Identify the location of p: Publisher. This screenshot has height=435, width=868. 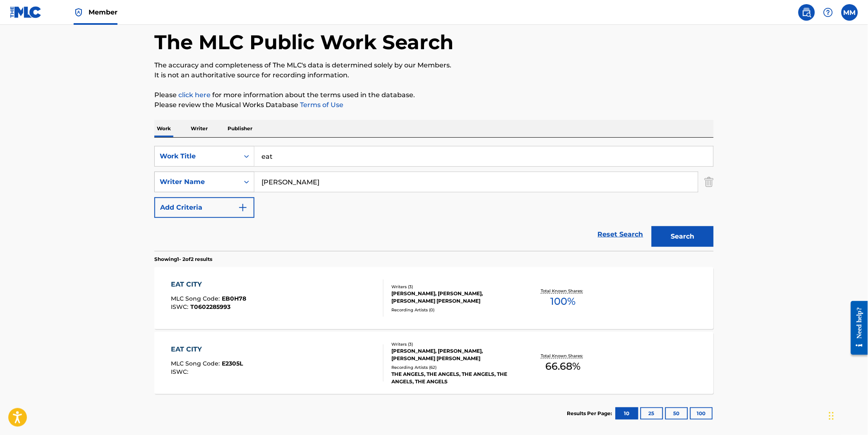
(240, 129).